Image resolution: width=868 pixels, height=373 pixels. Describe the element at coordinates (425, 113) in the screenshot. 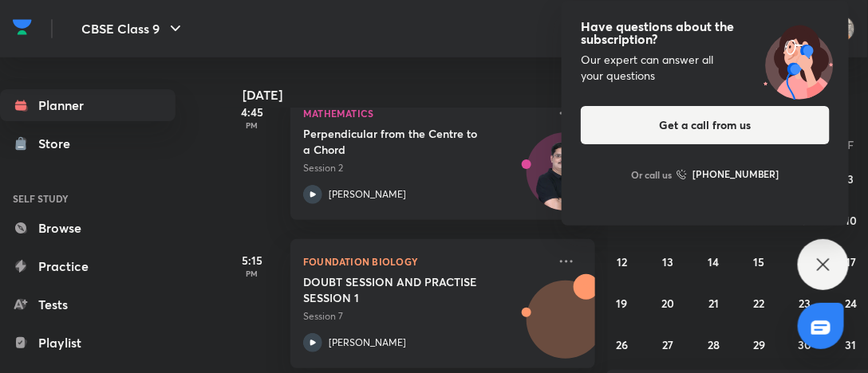

I see `p: Mathematics` at that location.